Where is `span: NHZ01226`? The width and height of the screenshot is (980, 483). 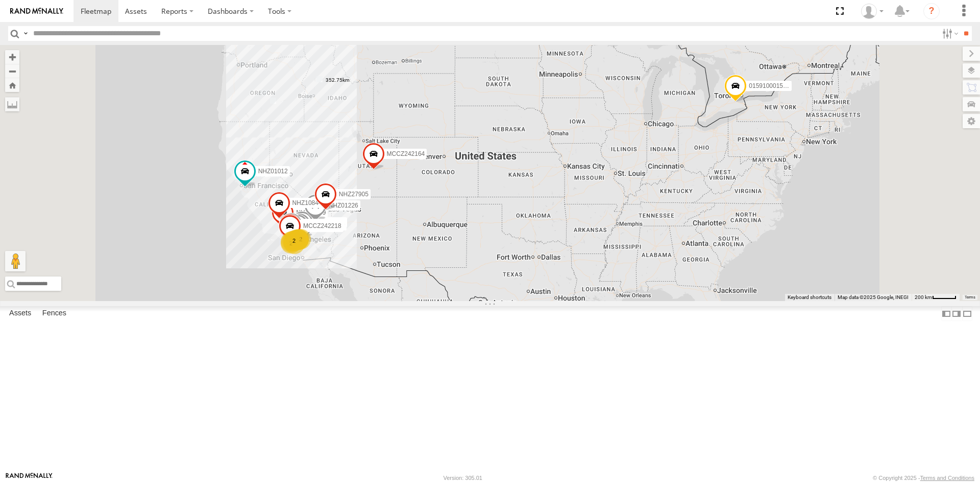
span: NHZ01226 is located at coordinates (344, 206).